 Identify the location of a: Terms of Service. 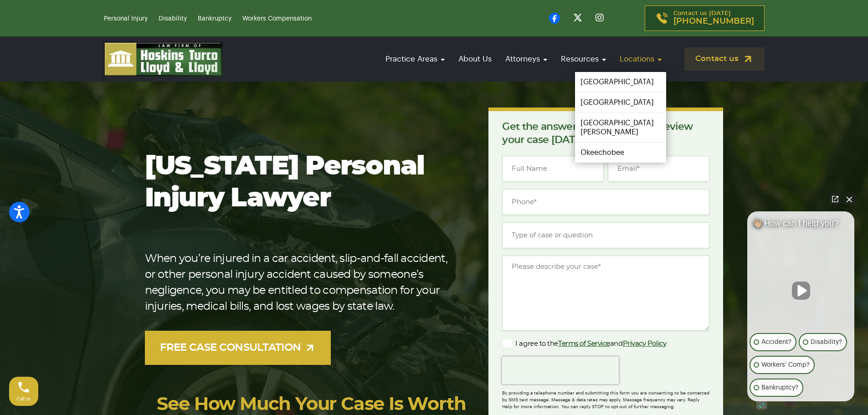
(584, 344).